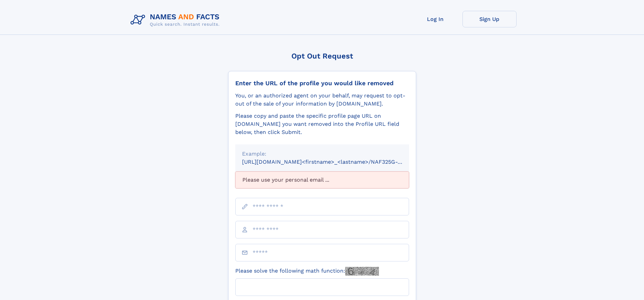 The height and width of the screenshot is (300, 644). I want to click on div: Enter the URL of the profile you would like removed, so click(322, 83).